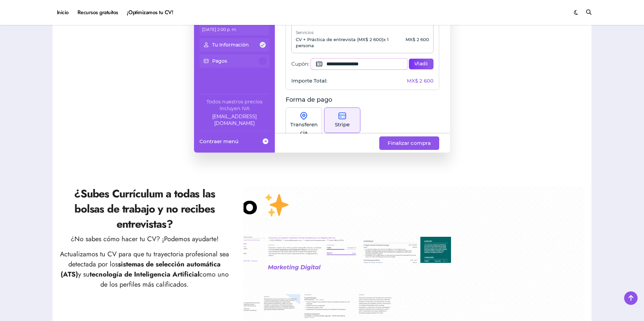 The width and height of the screenshot is (644, 321). Describe the element at coordinates (421, 64) in the screenshot. I see `span: Añadir` at that location.